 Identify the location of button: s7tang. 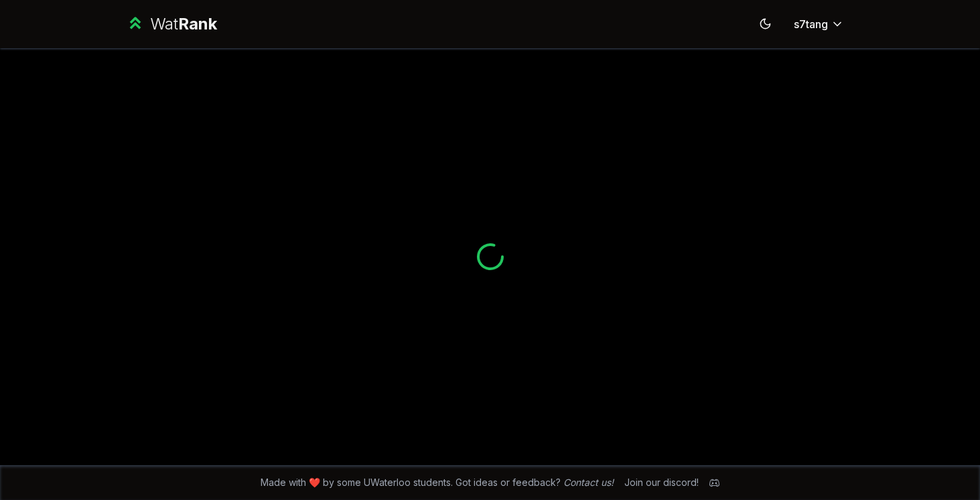
(818, 24).